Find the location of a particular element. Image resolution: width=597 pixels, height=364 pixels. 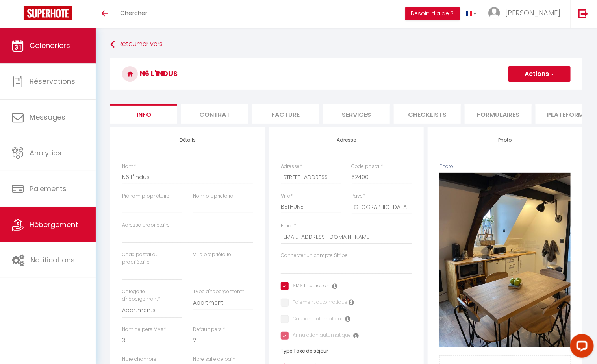

li: Contrat is located at coordinates (215, 113).